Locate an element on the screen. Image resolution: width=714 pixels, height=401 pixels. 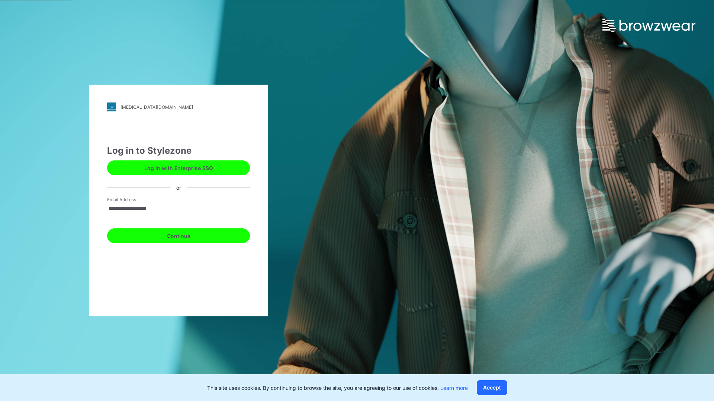
button: Log in with Enterprise SSO is located at coordinates (178, 168).